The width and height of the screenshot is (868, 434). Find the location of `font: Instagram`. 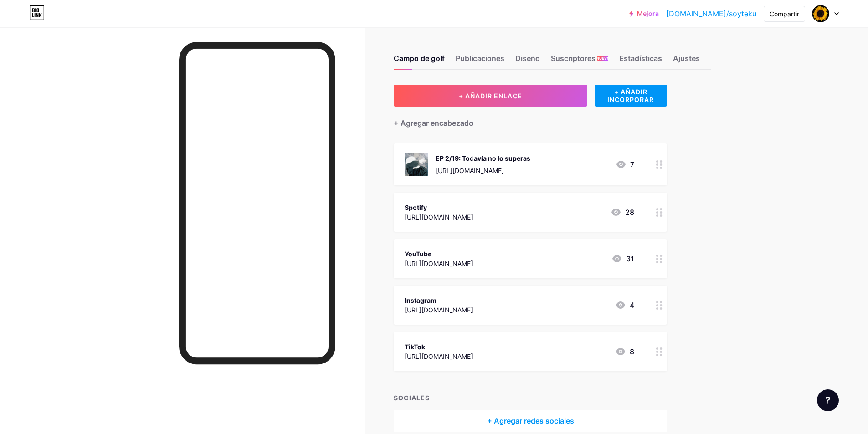

font: Instagram is located at coordinates (420, 300).